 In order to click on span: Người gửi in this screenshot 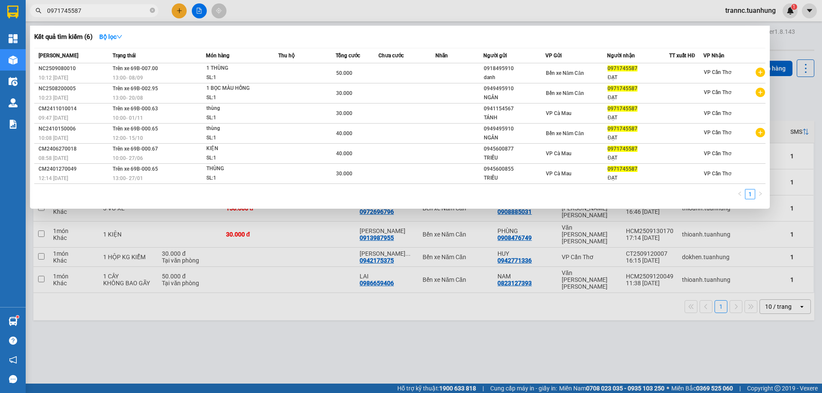, I will do `click(495, 56)`.